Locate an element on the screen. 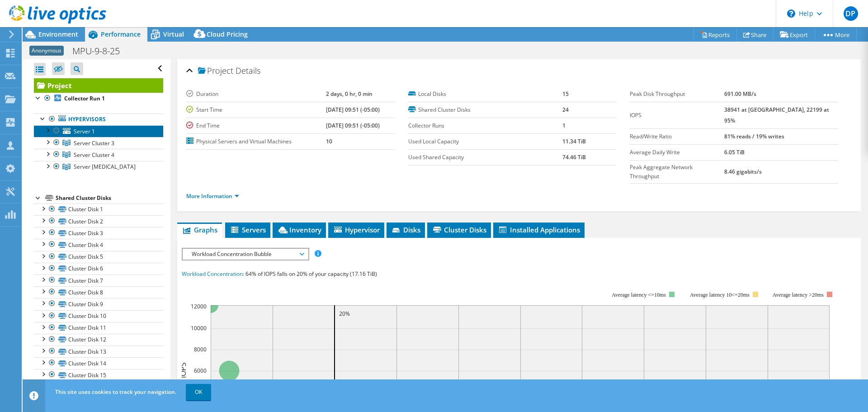 The image size is (868, 412). span: This site uses cookies to track your navigation. is located at coordinates (116, 392).